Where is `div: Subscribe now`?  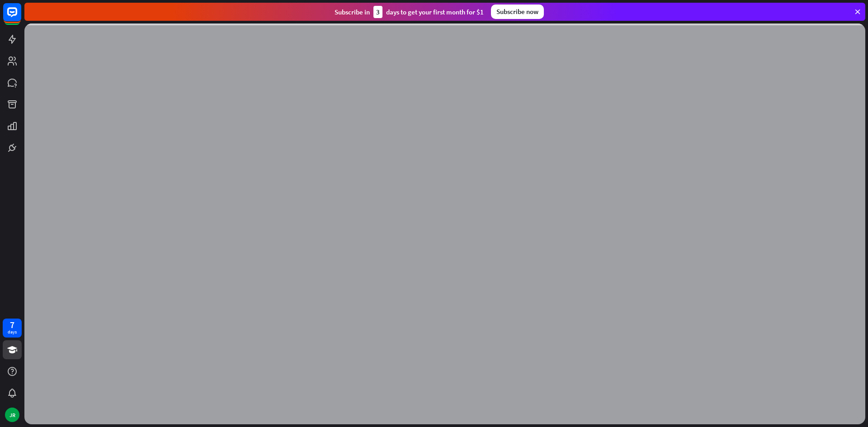
div: Subscribe now is located at coordinates (517, 12).